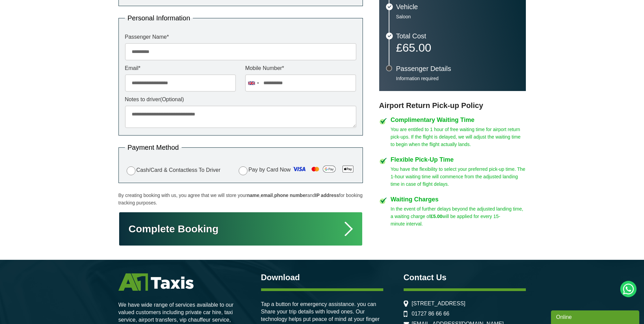 The height and width of the screenshot is (324, 644). I want to click on h3: Contact Us, so click(465, 278).